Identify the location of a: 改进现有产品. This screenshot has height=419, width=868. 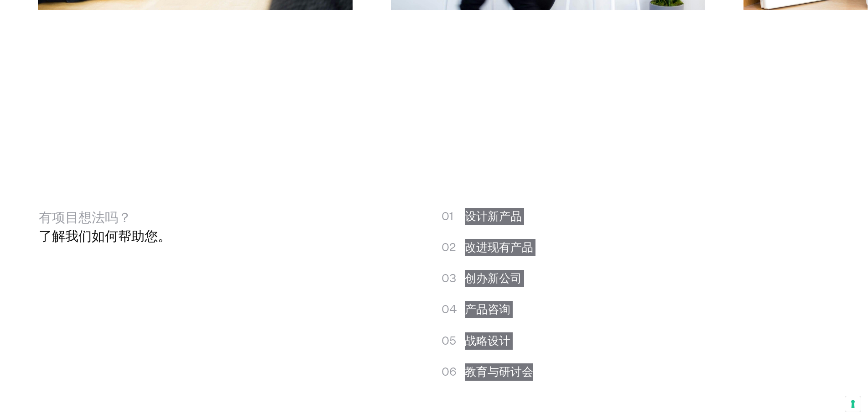
(499, 247).